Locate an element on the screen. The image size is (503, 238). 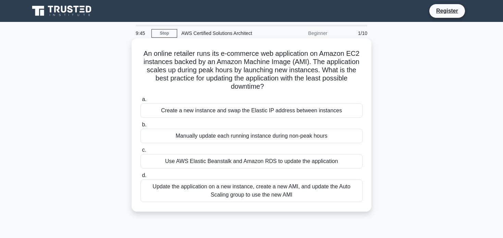
span: b. is located at coordinates (144, 124).